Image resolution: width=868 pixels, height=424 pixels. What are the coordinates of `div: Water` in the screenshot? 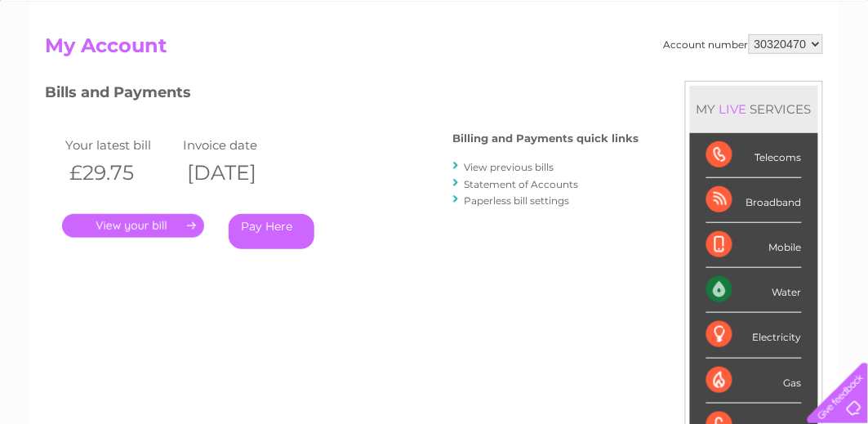 It's located at (754, 290).